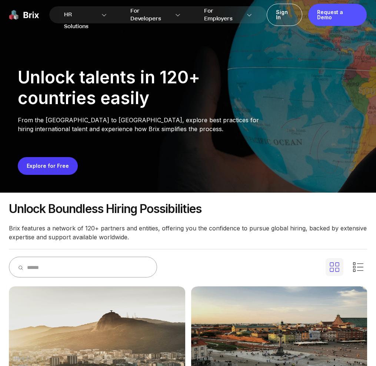 The height and width of the screenshot is (366, 376). I want to click on p: Brix features a network of 120+ partners and entities, offering you the confidence to pursue glob..., so click(188, 233).